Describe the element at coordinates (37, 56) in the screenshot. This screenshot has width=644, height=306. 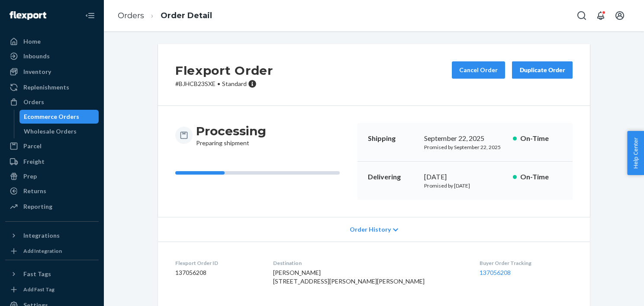
I see `div: Inbounds` at that location.